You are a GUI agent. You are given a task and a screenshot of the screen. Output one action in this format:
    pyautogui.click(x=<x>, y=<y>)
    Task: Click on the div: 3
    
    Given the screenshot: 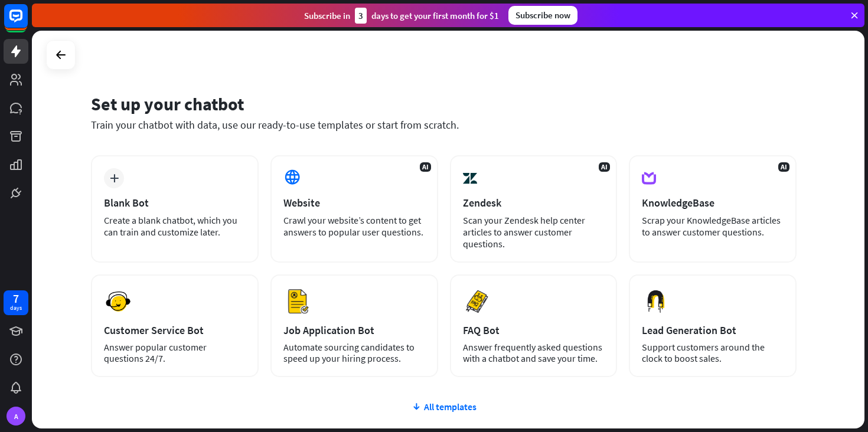 What is the action you would take?
    pyautogui.click(x=361, y=15)
    